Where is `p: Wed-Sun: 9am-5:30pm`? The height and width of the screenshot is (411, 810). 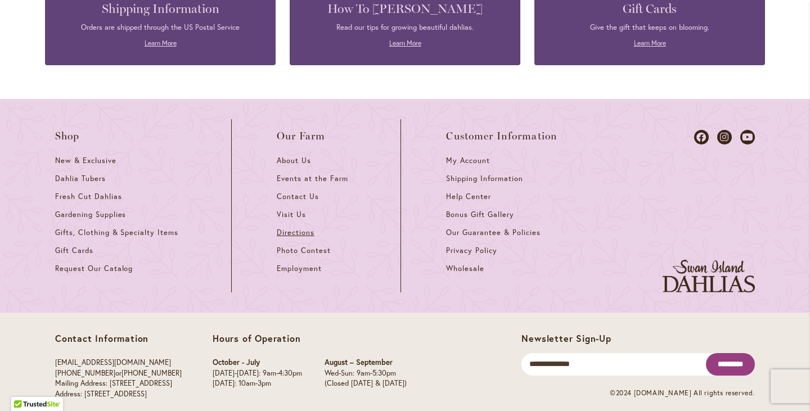
p: Wed-Sun: 9am-5:30pm is located at coordinates (365, 373).